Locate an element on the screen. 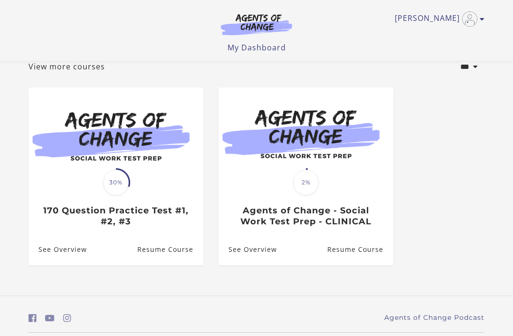 This screenshot has height=336, width=513. a: My Dashboard is located at coordinates (257, 48).